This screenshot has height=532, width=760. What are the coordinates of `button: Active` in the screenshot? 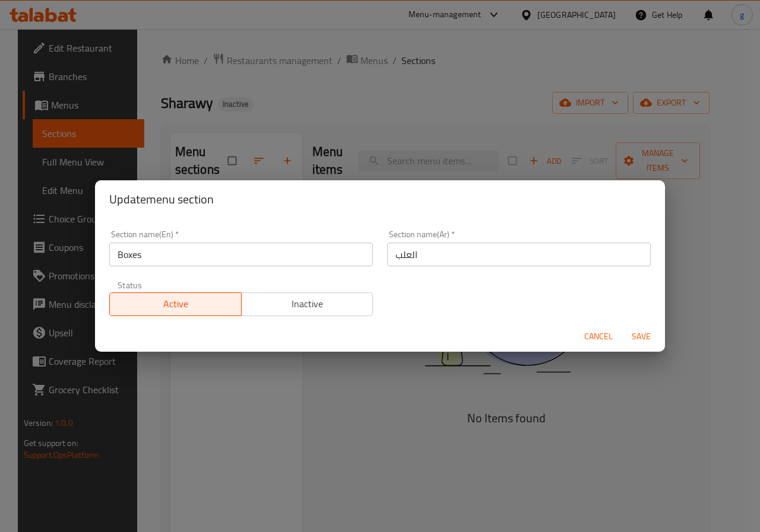 It's located at (175, 305).